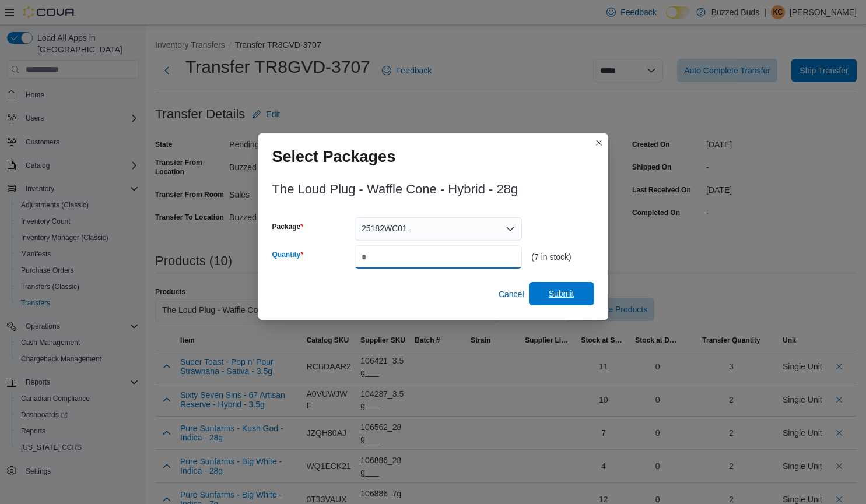 This screenshot has height=504, width=866. What do you see at coordinates (562, 293) in the screenshot?
I see `span: Submit` at bounding box center [562, 293].